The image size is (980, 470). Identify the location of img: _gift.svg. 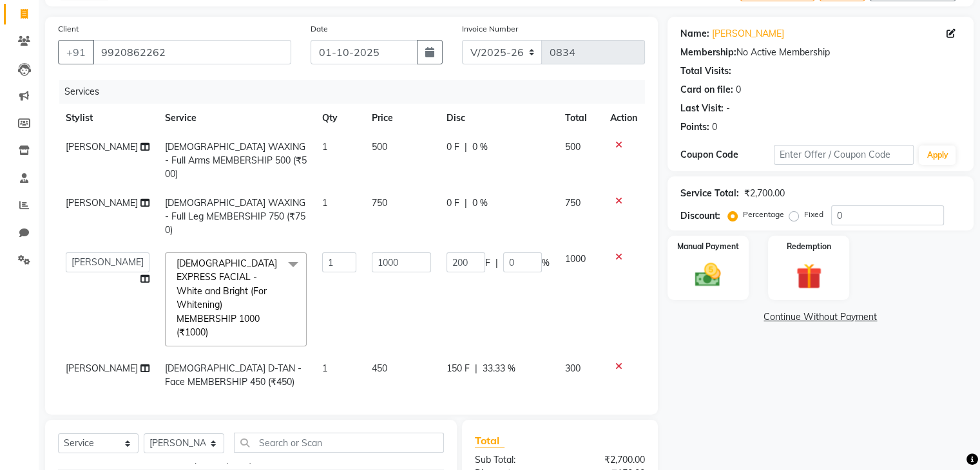
(808, 276).